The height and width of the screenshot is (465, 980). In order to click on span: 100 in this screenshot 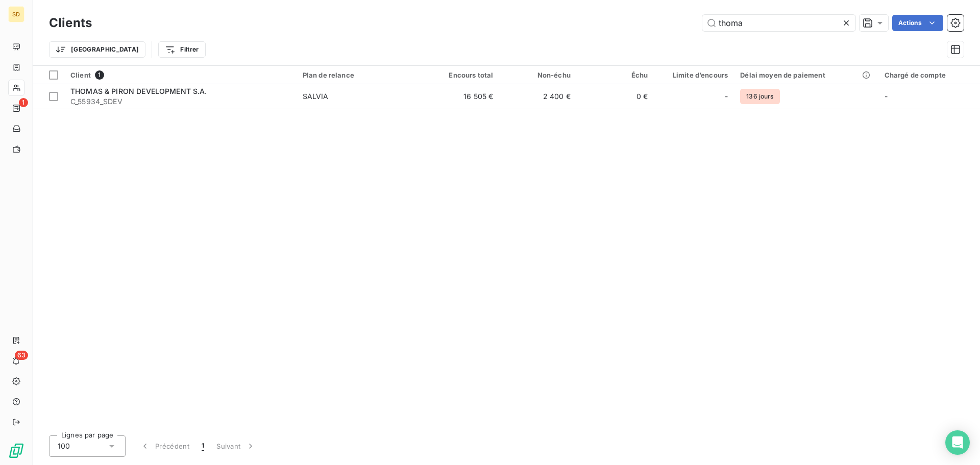, I will do `click(64, 447)`.